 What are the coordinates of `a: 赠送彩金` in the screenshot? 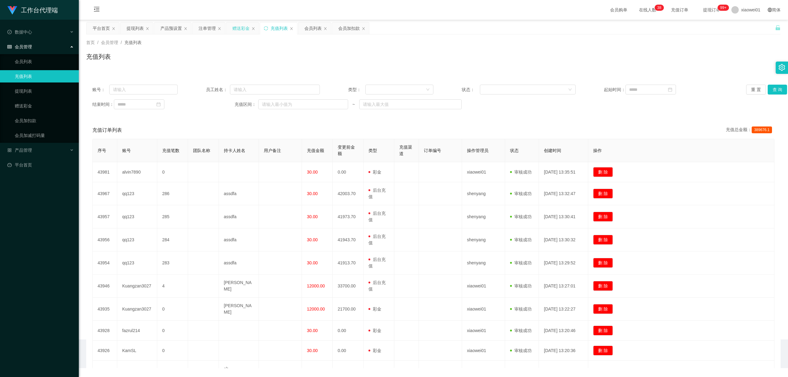 It's located at (44, 106).